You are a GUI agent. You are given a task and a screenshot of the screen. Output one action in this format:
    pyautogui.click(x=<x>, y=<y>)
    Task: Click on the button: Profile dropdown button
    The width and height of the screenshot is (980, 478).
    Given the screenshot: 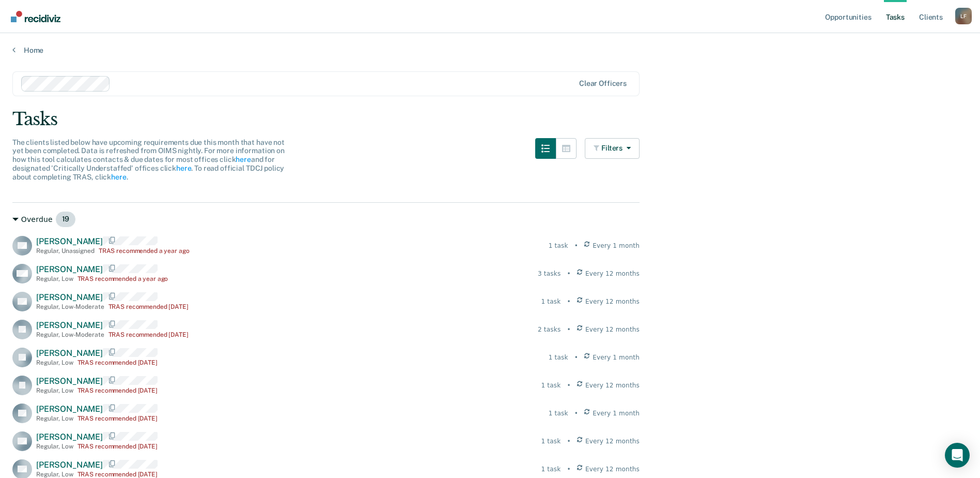 What is the action you would take?
    pyautogui.click(x=964, y=16)
    